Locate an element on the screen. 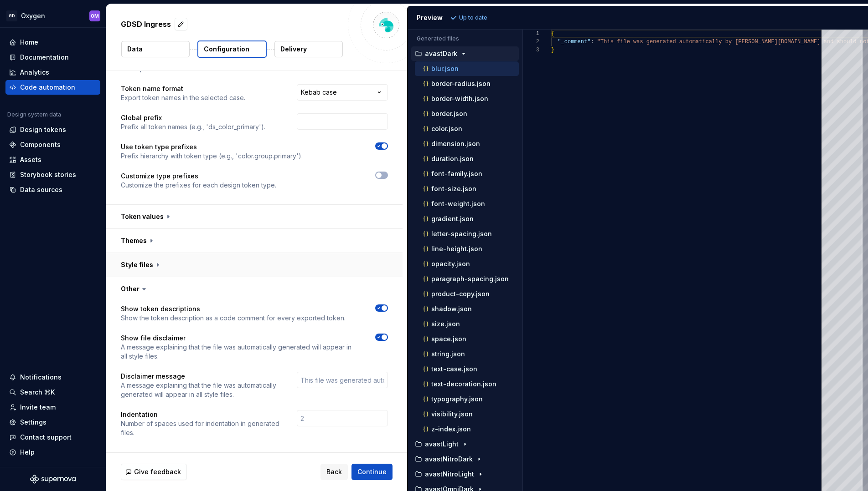  a: Documentation is located at coordinates (53, 57).